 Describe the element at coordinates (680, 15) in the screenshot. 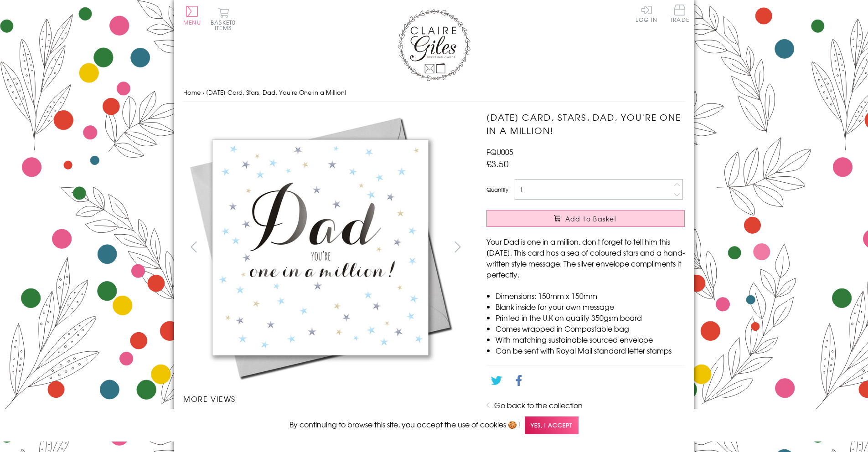

I see `a: Trade` at that location.